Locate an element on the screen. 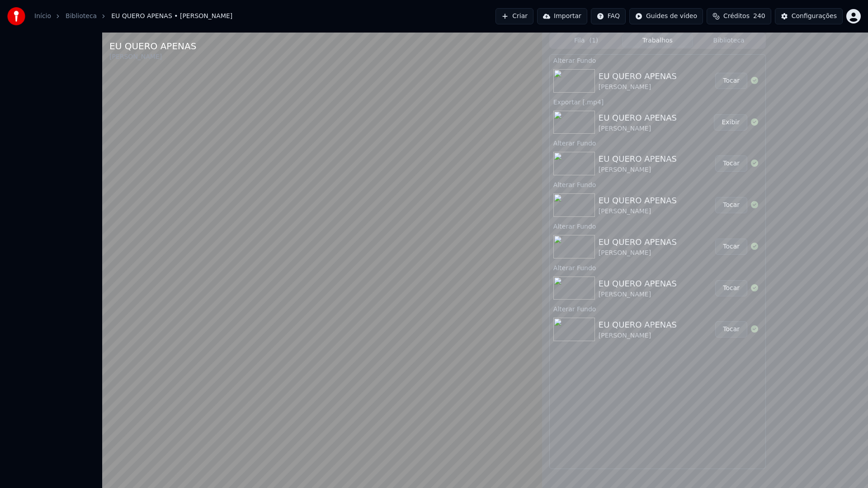 This screenshot has width=868, height=488. button: Configurações is located at coordinates (809, 16).